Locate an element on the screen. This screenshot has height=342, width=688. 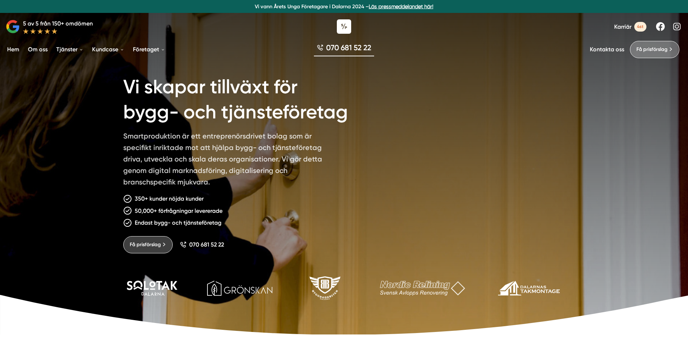
p: 50,000+ förfrågningar levererade is located at coordinates (179, 210).